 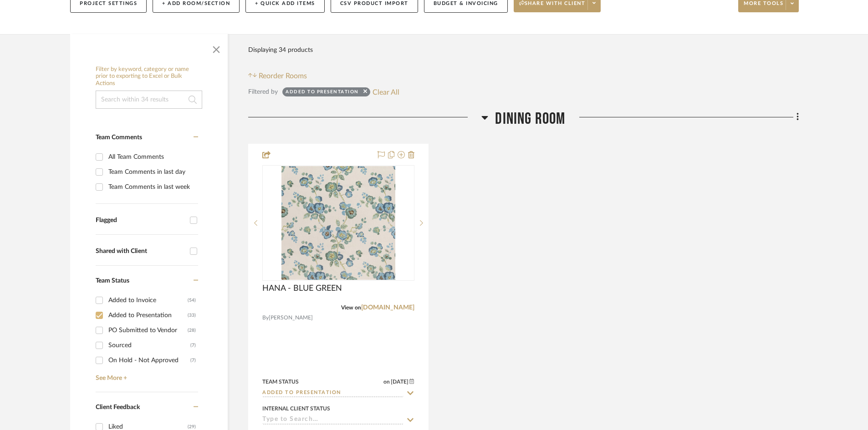 I want to click on div: (54), so click(x=192, y=300).